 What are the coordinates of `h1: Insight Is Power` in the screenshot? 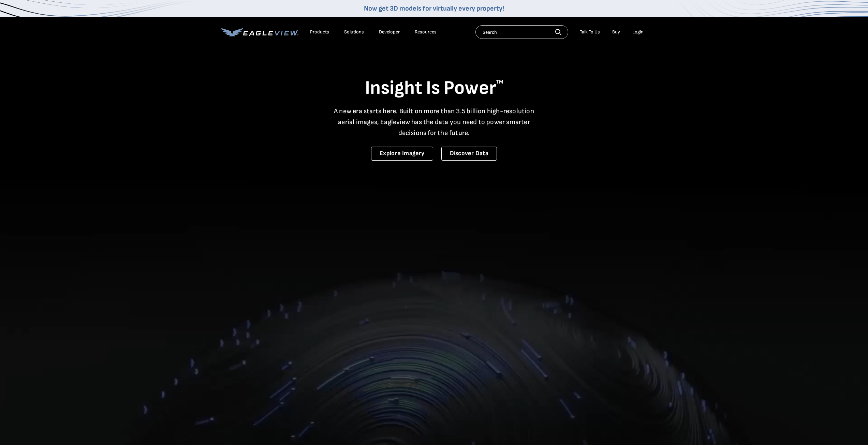 It's located at (434, 89).